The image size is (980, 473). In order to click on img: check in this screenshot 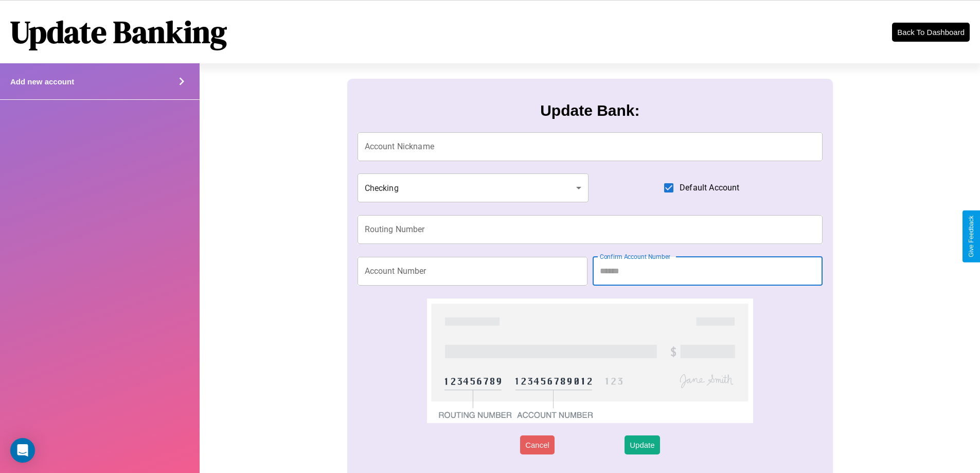, I will do `click(589, 360)`.